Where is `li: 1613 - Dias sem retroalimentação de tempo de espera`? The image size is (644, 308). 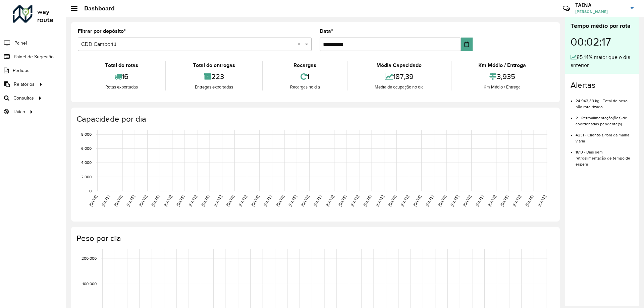
li: 1613 - Dias sem retroalimentação de tempo de espera is located at coordinates (604, 156).